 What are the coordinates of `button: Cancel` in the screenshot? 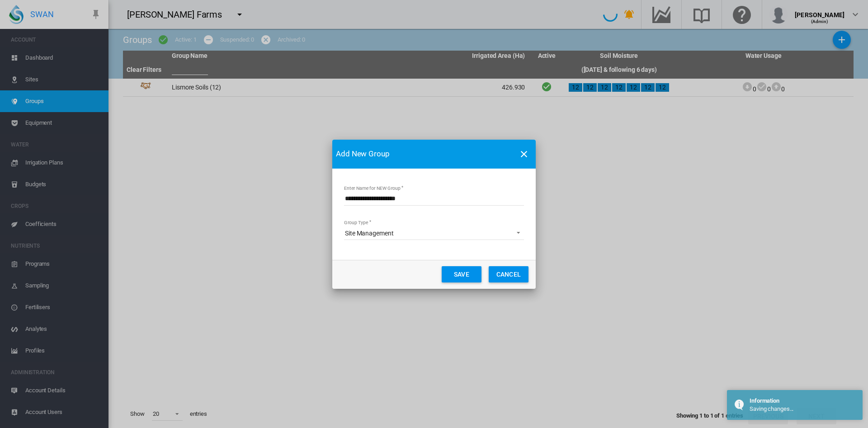 It's located at (509, 275).